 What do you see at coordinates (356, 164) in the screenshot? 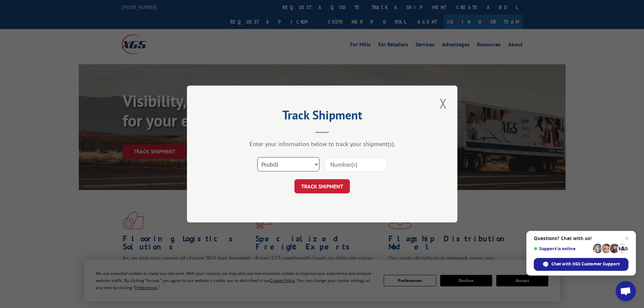
I see `input: Number(s)` at bounding box center [356, 164].